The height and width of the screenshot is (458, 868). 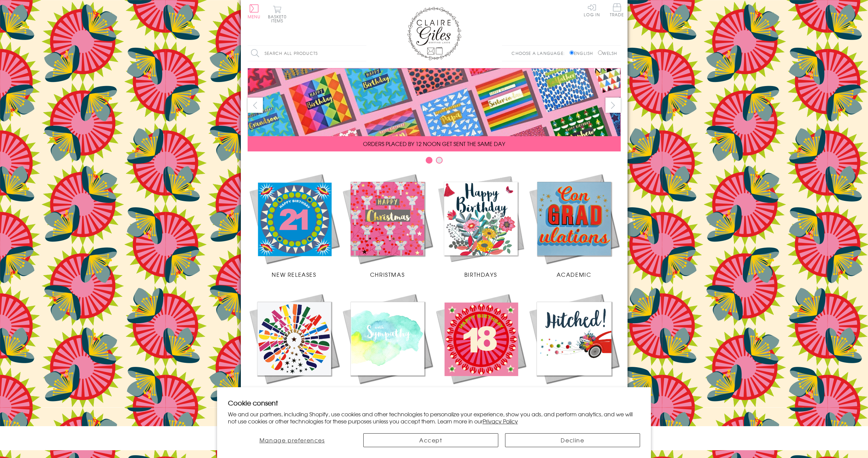 I want to click on button: Manage preferences, so click(x=292, y=440).